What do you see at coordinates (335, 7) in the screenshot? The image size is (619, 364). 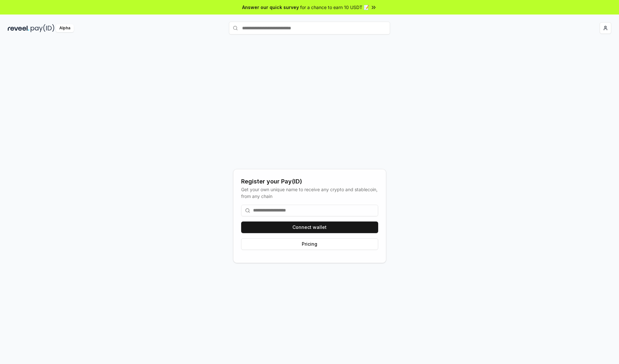 I see `span: for a chance to earn 10 USDT 📝` at bounding box center [335, 7].